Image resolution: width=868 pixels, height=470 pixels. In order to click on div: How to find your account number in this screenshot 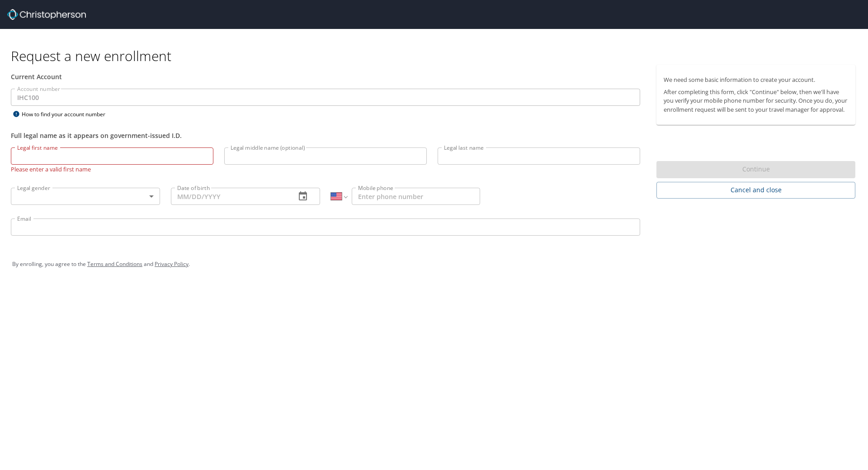, I will do `click(67, 114)`.